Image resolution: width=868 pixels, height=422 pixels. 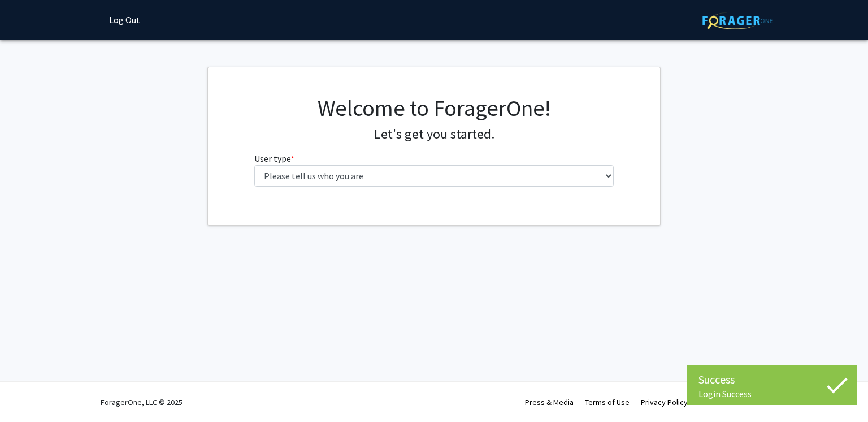 What do you see at coordinates (772, 394) in the screenshot?
I see `div: Login Success` at bounding box center [772, 394].